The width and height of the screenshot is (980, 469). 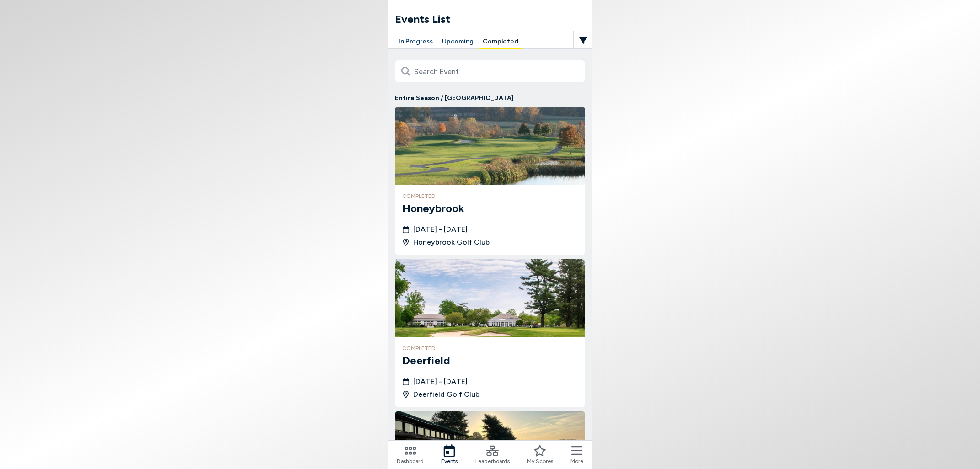 What do you see at coordinates (494, 19) in the screenshot?
I see `h1: Events List` at bounding box center [494, 19].